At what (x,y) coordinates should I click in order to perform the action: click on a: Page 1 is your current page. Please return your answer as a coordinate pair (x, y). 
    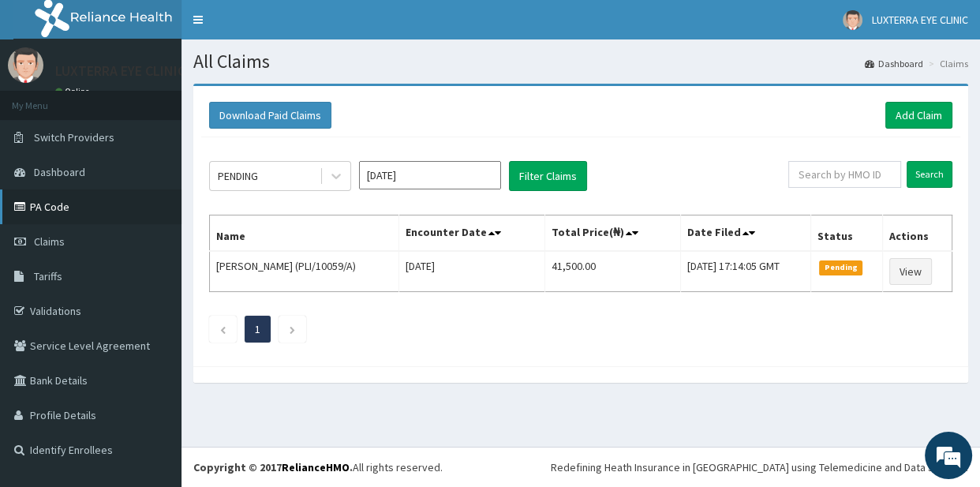
    Looking at the image, I should click on (258, 329).